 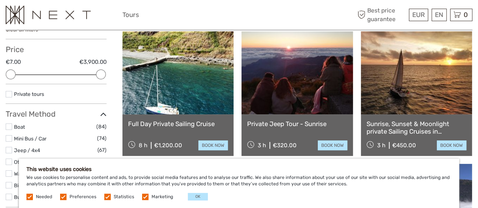 What do you see at coordinates (404, 145) in the screenshot?
I see `div: €450.00` at bounding box center [404, 145].